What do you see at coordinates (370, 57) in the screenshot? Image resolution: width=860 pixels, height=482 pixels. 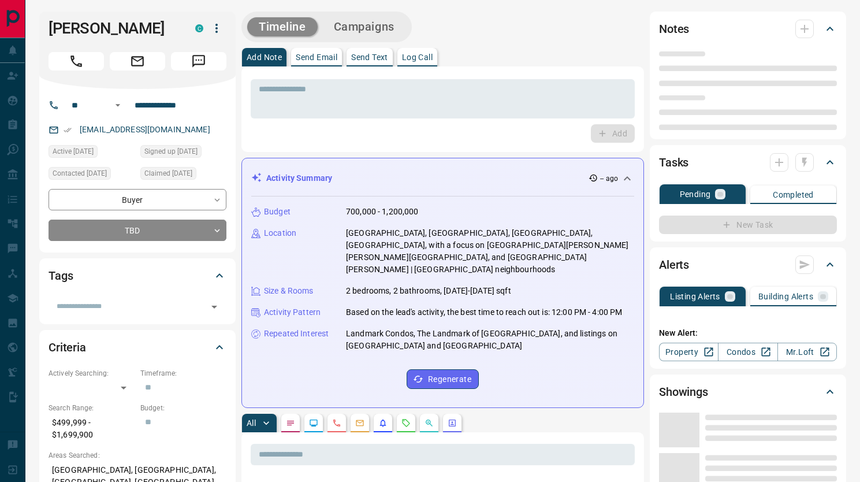 I see `p: Send Text` at bounding box center [370, 57].